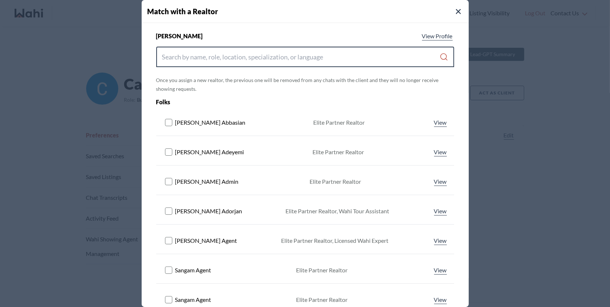 The image size is (610, 307). Describe the element at coordinates (308, 11) in the screenshot. I see `h4: Match with a Realtor` at that location.